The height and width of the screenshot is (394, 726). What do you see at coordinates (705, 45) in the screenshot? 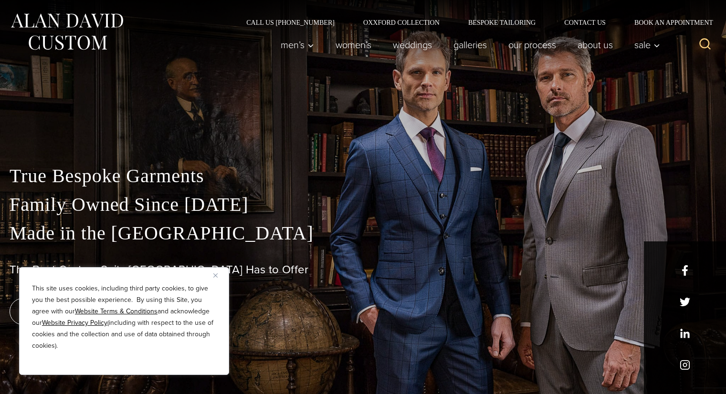
I see `button: View Search Form` at bounding box center [705, 45].